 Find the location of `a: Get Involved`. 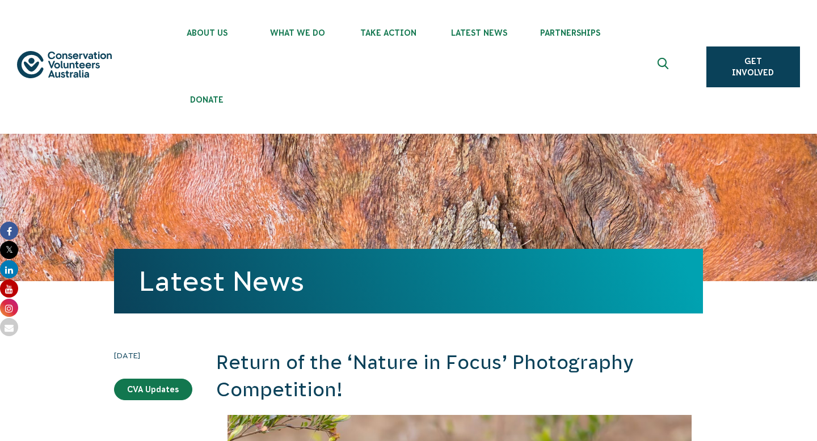

a: Get Involved is located at coordinates (753, 67).